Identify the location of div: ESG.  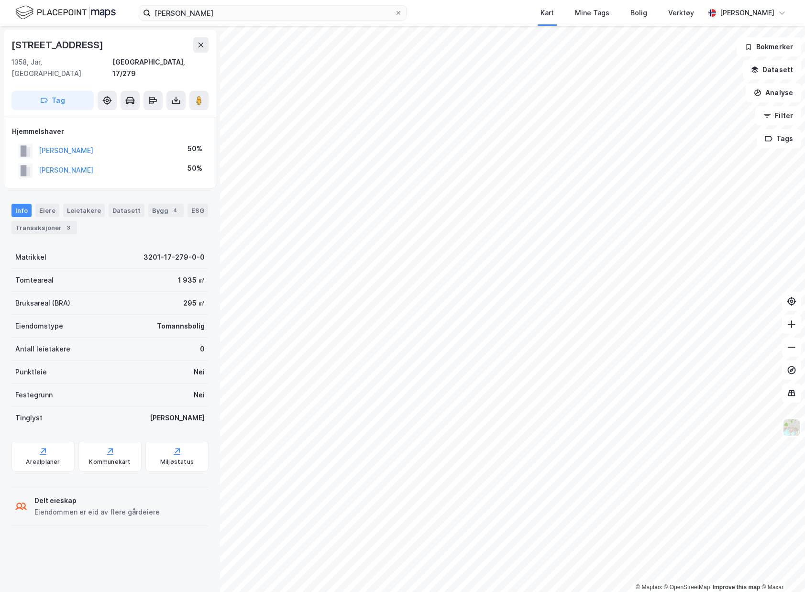
(198, 211).